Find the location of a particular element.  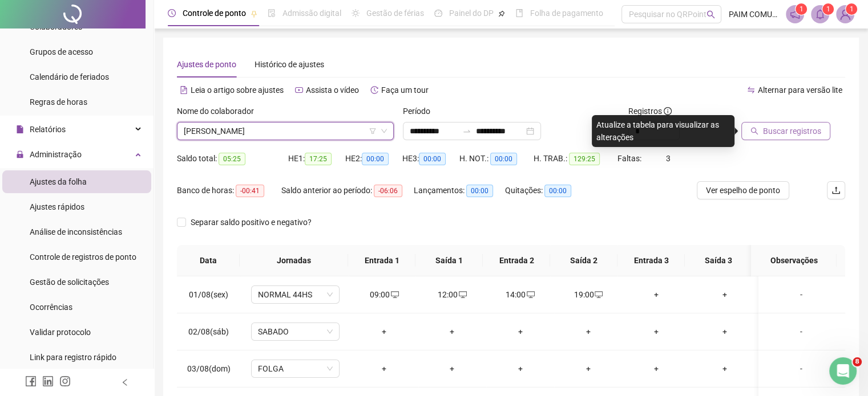

span: file-text is located at coordinates (184, 90).